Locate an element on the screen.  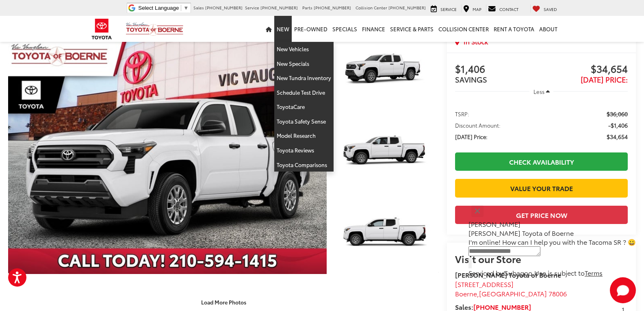
a: New is located at coordinates (283, 29).